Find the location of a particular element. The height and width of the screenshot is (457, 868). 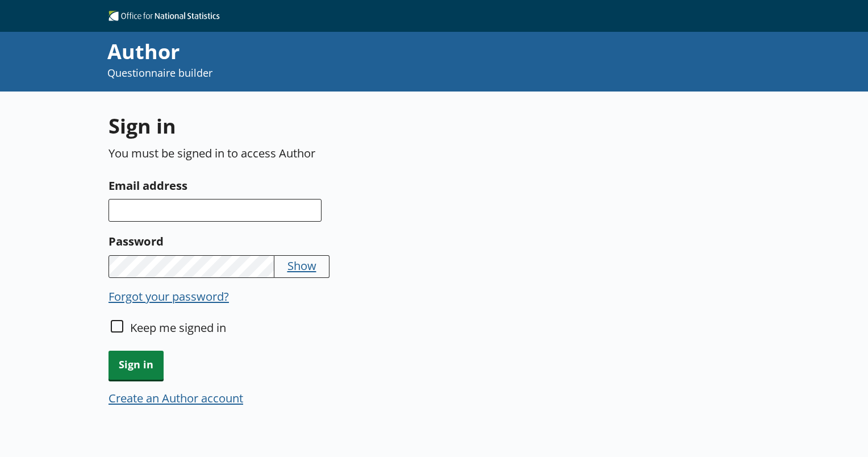

button: Forgot your password? is located at coordinates (168, 297).